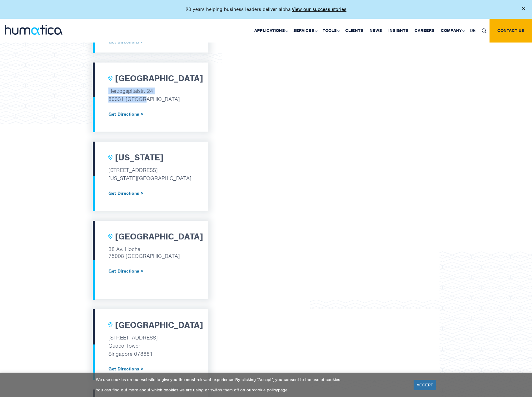 The image size is (532, 397). I want to click on a: Insights, so click(398, 30).